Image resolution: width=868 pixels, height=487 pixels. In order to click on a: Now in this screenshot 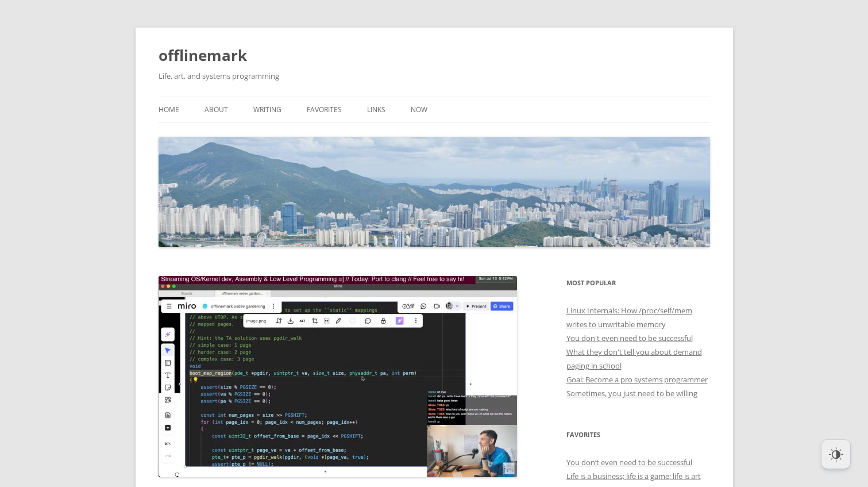, I will do `click(419, 110)`.